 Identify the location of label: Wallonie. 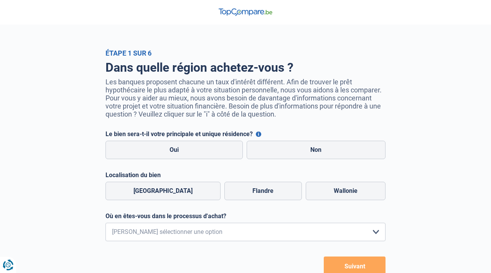
(346, 191).